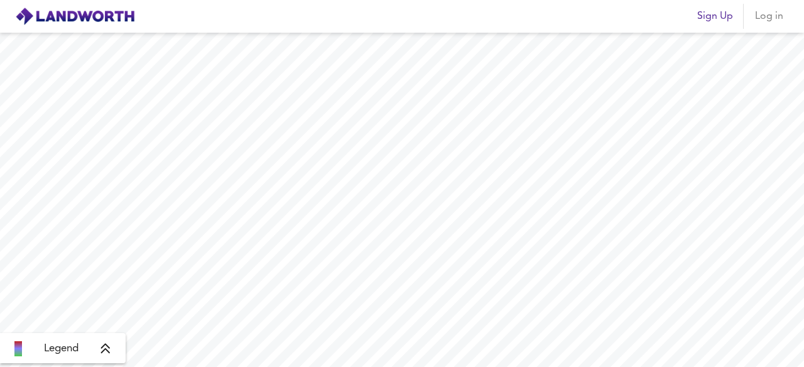  Describe the element at coordinates (769, 16) in the screenshot. I see `button: Log in` at that location.